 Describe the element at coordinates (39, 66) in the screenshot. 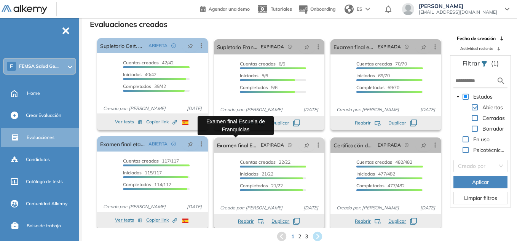

I see `span: FEMSA Salud Ge...` at that location.